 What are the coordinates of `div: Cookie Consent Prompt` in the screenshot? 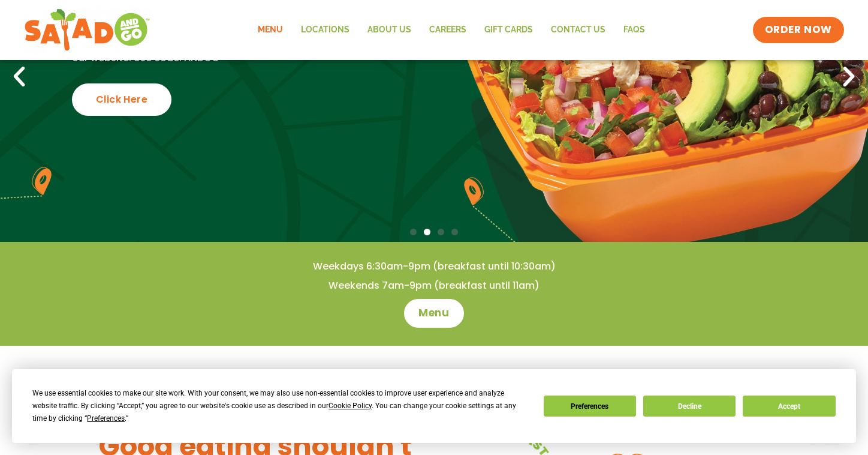 It's located at (434, 405).